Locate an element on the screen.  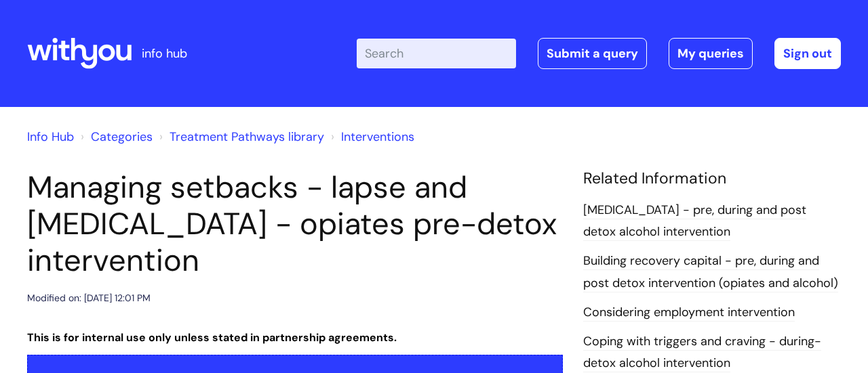
a: Info Hub is located at coordinates (50, 137).